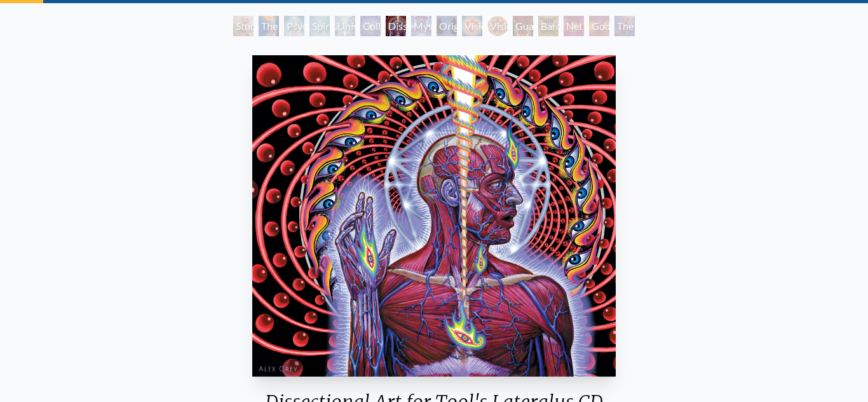  What do you see at coordinates (446, 26) in the screenshot?
I see `div: Original Face` at bounding box center [446, 26].